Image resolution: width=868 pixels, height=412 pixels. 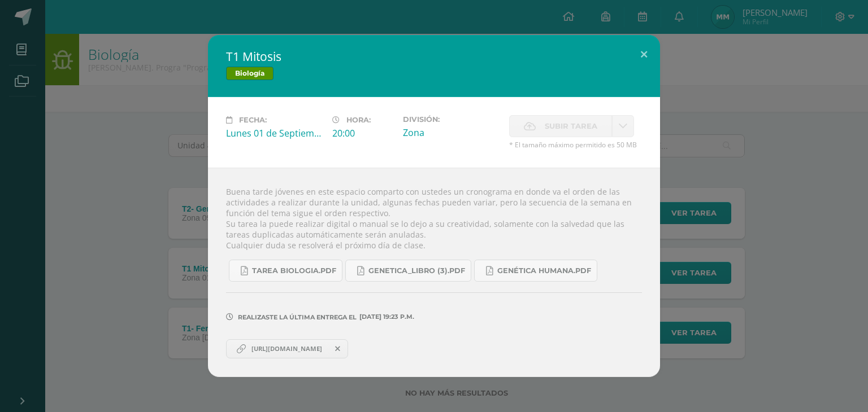 What do you see at coordinates (416, 271) in the screenshot?
I see `span: Genetica_LIBRO (3).pdf` at bounding box center [416, 271].